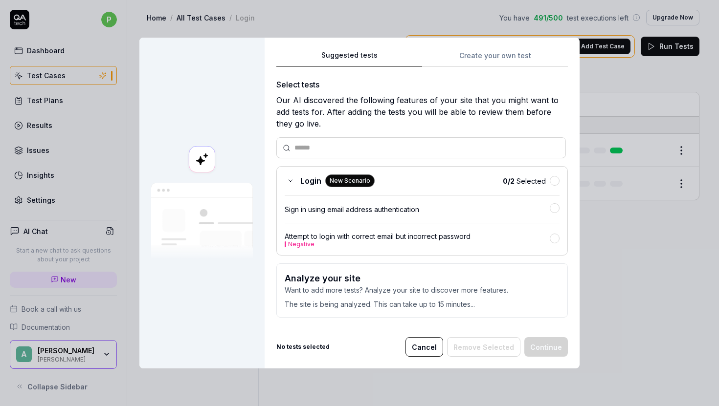 This screenshot has height=406, width=719. I want to click on div: New Scenario, so click(350, 181).